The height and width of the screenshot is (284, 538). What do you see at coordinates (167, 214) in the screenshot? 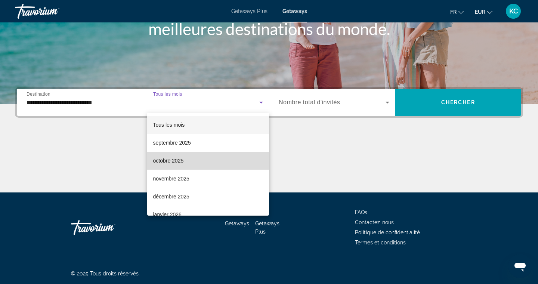
I see `span: janvier 2026` at bounding box center [167, 214].